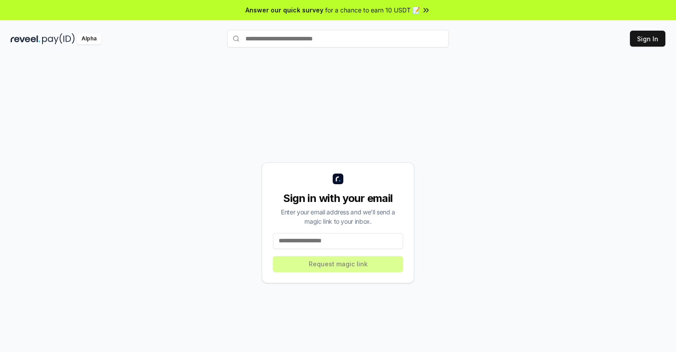 The width and height of the screenshot is (676, 352). What do you see at coordinates (338, 179) in the screenshot?
I see `img: logo_small` at bounding box center [338, 179].